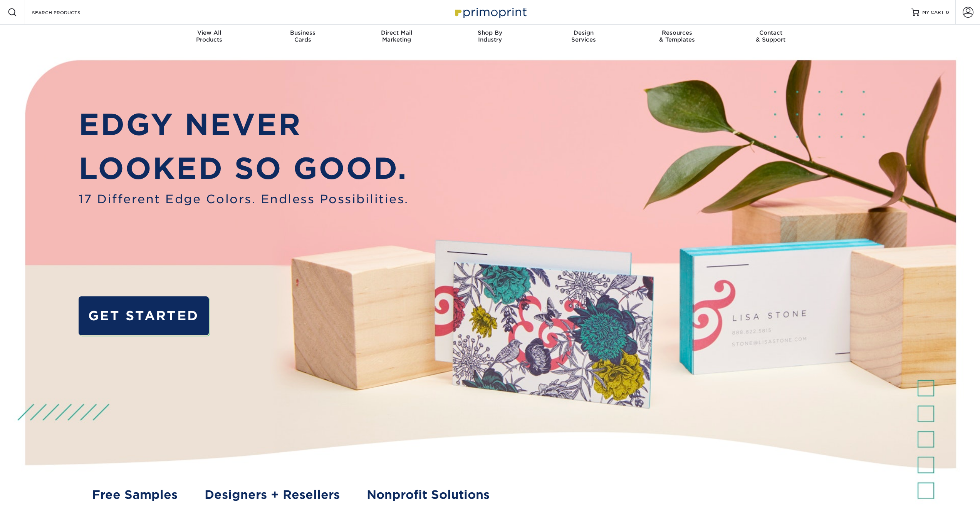  What do you see at coordinates (583, 36) in the screenshot?
I see `div: Services` at bounding box center [583, 36].